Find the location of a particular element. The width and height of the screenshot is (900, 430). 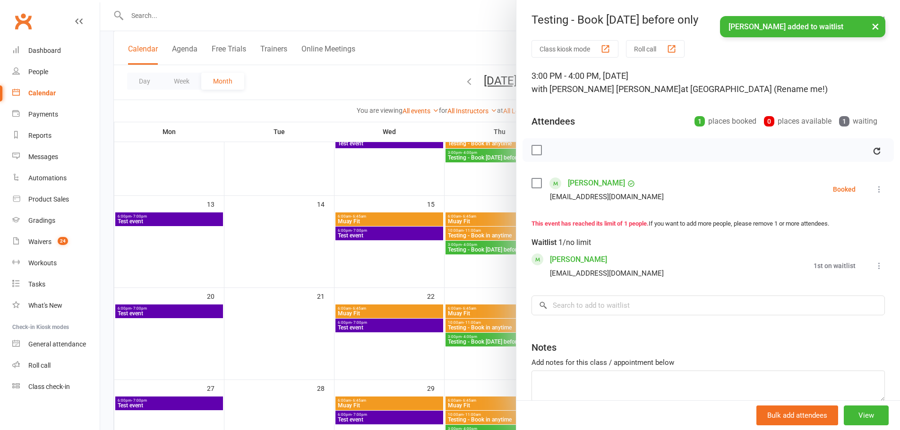

a: Messages is located at coordinates (56, 157).